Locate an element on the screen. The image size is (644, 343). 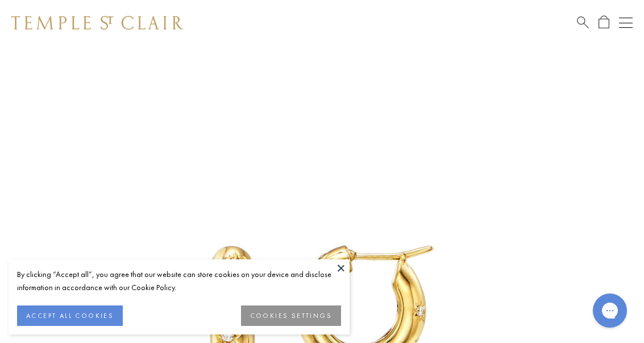
button: ACCEPT ALL COOKIES is located at coordinates (70, 316).